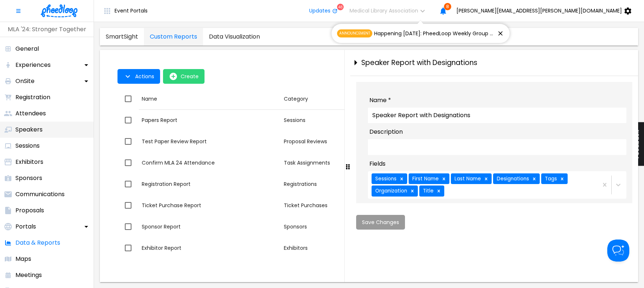 The image size is (644, 288). What do you see at coordinates (33, 65) in the screenshot?
I see `p: Experiences` at bounding box center [33, 65].